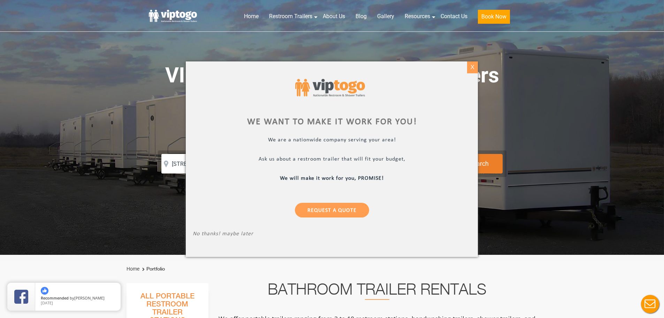 This screenshot has height=318, width=664. I want to click on div: X, so click(473, 67).